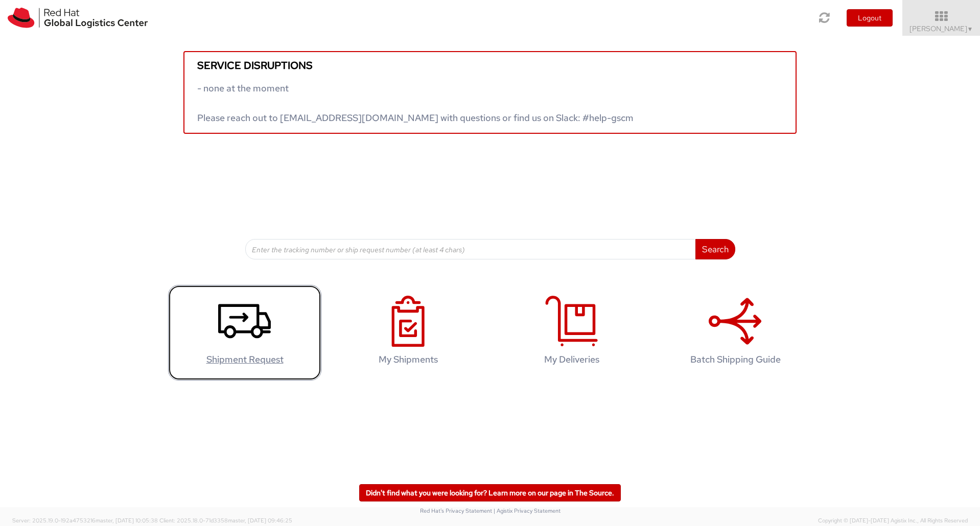  I want to click on span: Server: 2025.19.0-192a4753216, so click(85, 521).